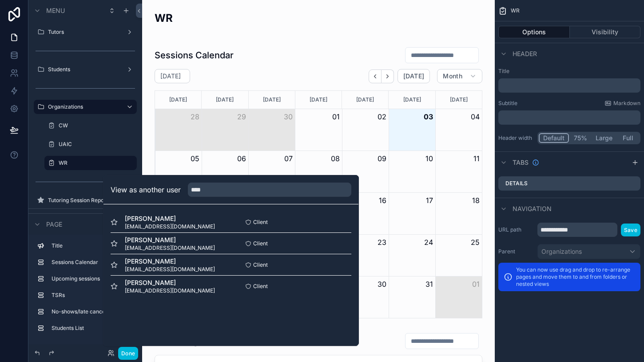 The height and width of the screenshot is (362, 644). Describe the element at coordinates (517, 230) in the screenshot. I see `label: URL path` at that location.